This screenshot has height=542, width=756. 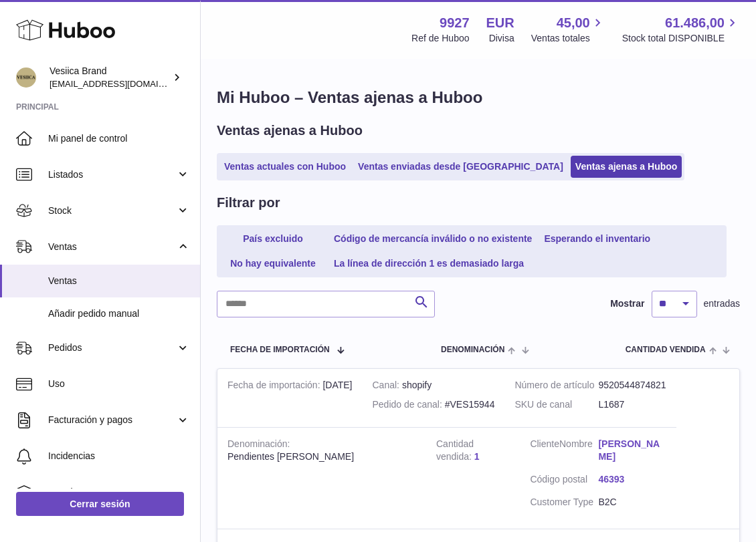 I want to click on span: Canales, so click(x=119, y=492).